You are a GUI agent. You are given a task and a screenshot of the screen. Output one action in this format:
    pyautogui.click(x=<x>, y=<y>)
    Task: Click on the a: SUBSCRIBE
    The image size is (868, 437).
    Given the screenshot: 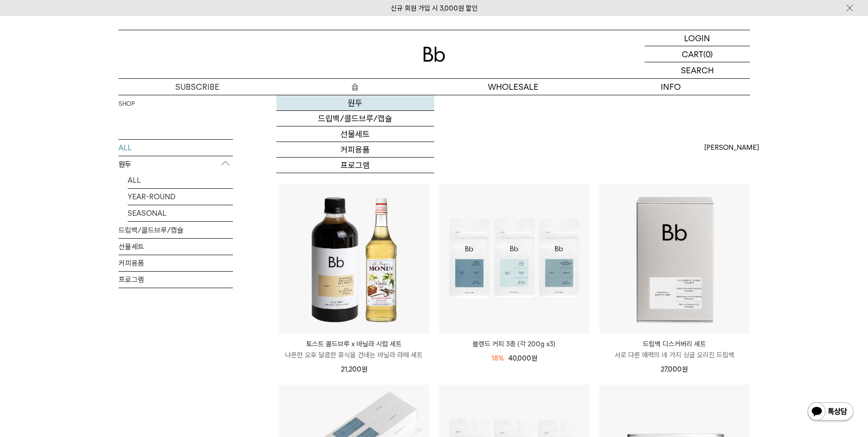 What is the action you would take?
    pyautogui.click(x=197, y=87)
    